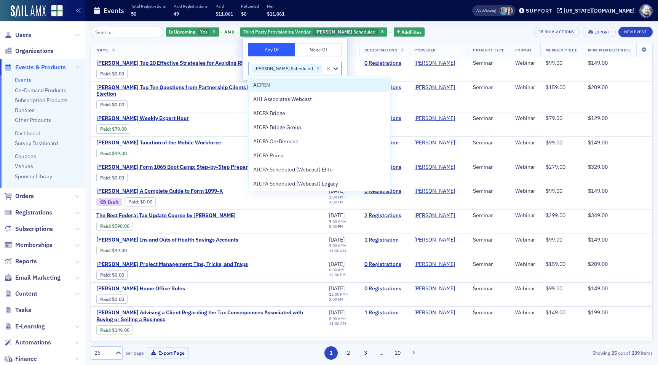  What do you see at coordinates (276, 6) in the screenshot?
I see `p: Net` at bounding box center [276, 6].